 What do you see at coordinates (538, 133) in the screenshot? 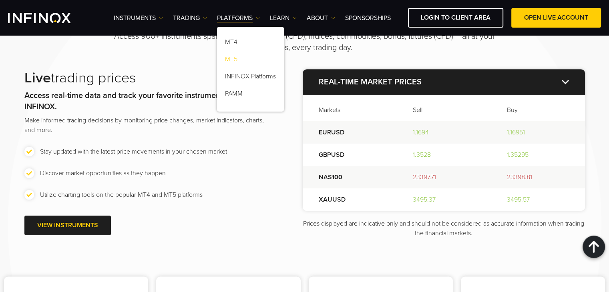
I see `td: 1.16951` at bounding box center [538, 133].